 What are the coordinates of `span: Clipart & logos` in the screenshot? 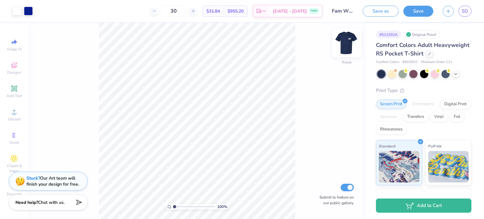 It's located at (14, 168).